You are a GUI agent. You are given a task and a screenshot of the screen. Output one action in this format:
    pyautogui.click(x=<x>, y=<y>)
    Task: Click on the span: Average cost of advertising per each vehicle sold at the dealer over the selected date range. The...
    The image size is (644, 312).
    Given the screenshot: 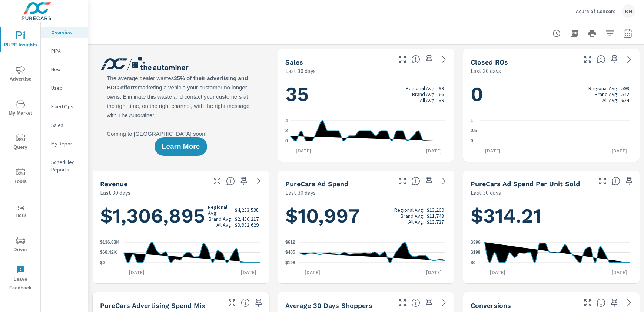 What is the action you would take?
    pyautogui.click(x=616, y=181)
    